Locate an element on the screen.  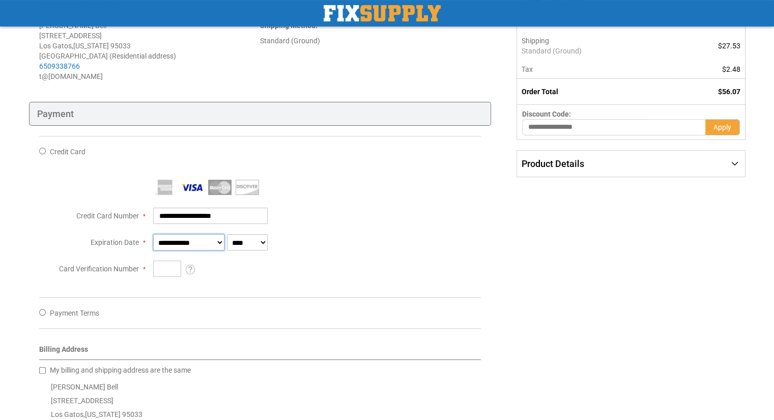
span: Product Details is located at coordinates (553, 163).